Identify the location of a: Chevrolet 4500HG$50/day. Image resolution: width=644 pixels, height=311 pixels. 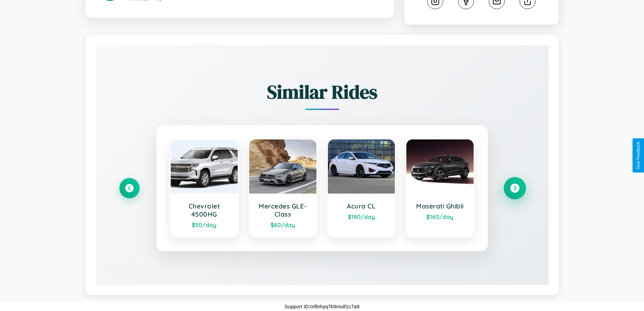
(204, 188).